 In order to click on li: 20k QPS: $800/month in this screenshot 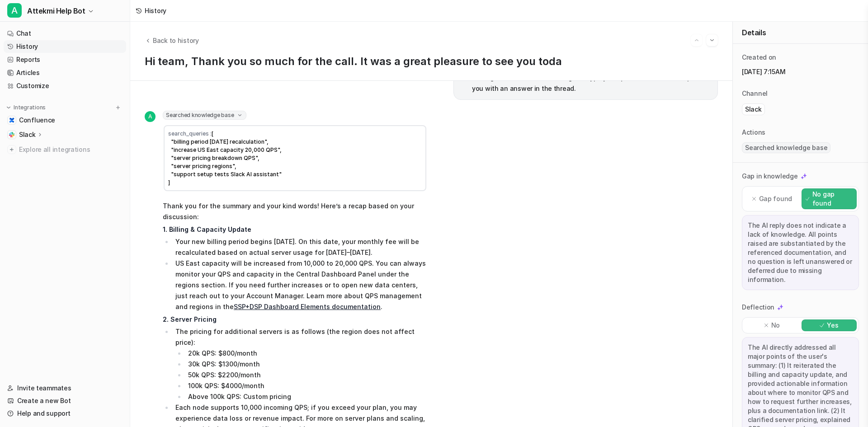, I will do `click(306, 353)`.